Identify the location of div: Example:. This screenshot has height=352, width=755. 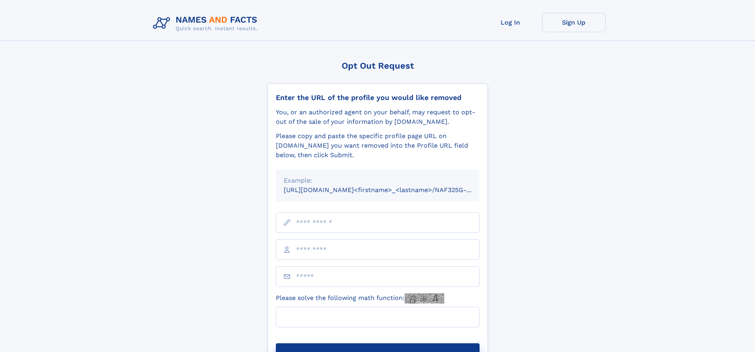
(378, 180).